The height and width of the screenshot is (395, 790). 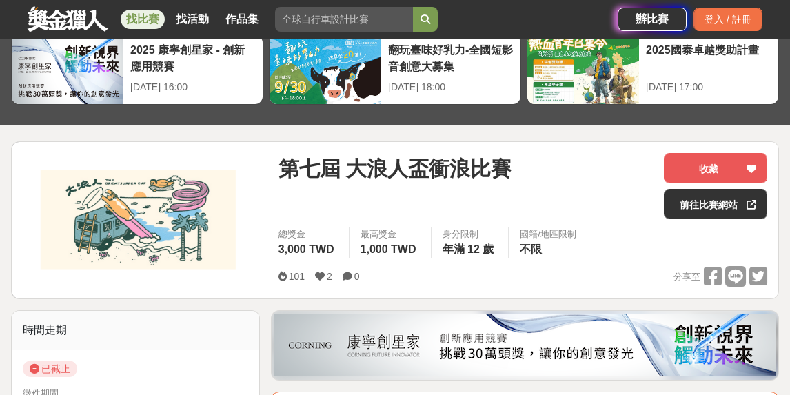 I want to click on button: 收藏, so click(x=716, y=168).